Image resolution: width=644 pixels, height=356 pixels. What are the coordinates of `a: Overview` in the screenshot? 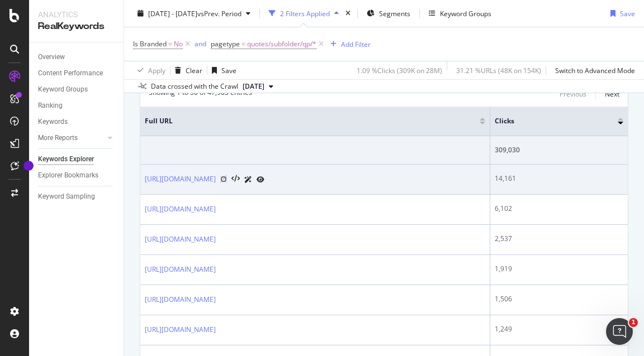 It's located at (77, 57).